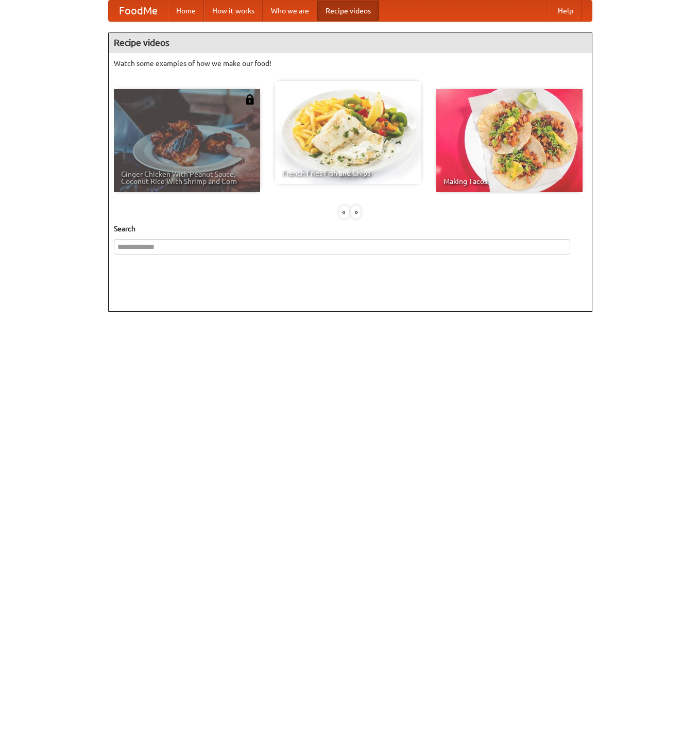  I want to click on a: Help, so click(566, 11).